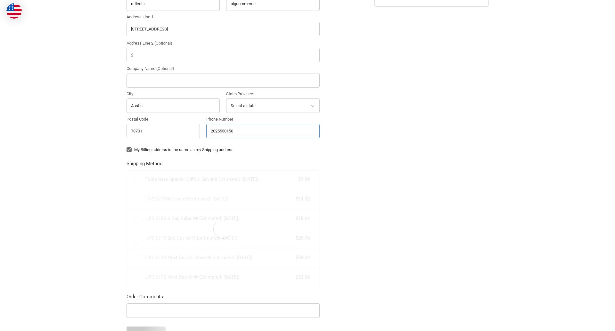 The width and height of the screenshot is (615, 331). I want to click on label: Postal Code, so click(163, 119).